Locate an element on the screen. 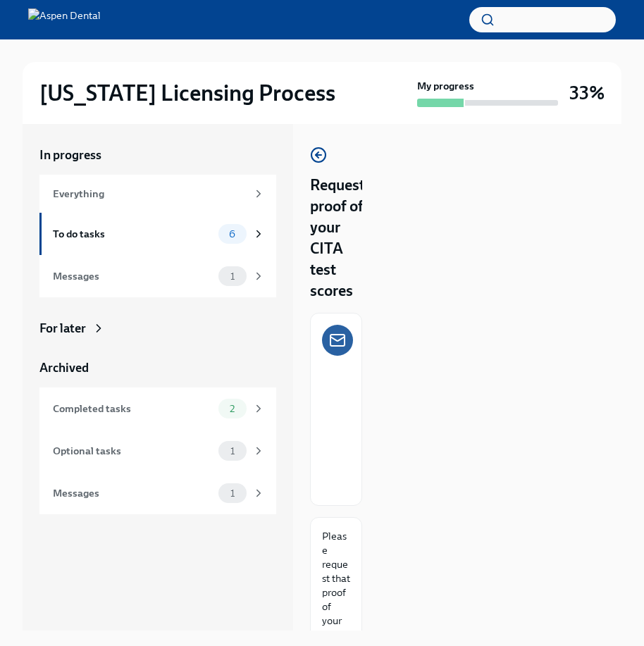  a: Completed tasks2 is located at coordinates (158, 408).